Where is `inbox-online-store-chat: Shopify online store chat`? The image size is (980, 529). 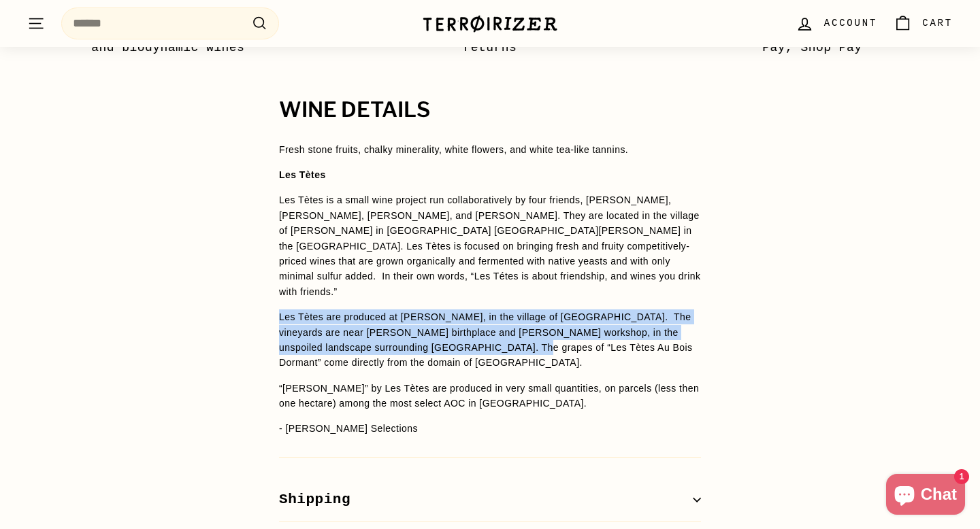
inbox-online-store-chat: Shopify online store chat is located at coordinates (925, 496).